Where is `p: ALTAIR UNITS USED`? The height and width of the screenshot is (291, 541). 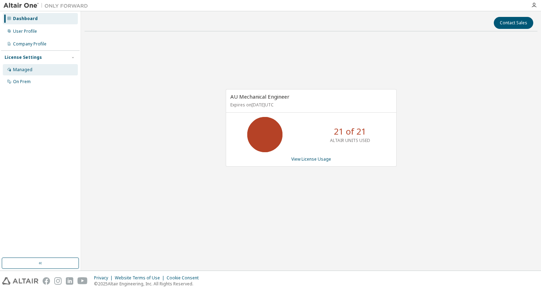 p: ALTAIR UNITS USED is located at coordinates (350, 140).